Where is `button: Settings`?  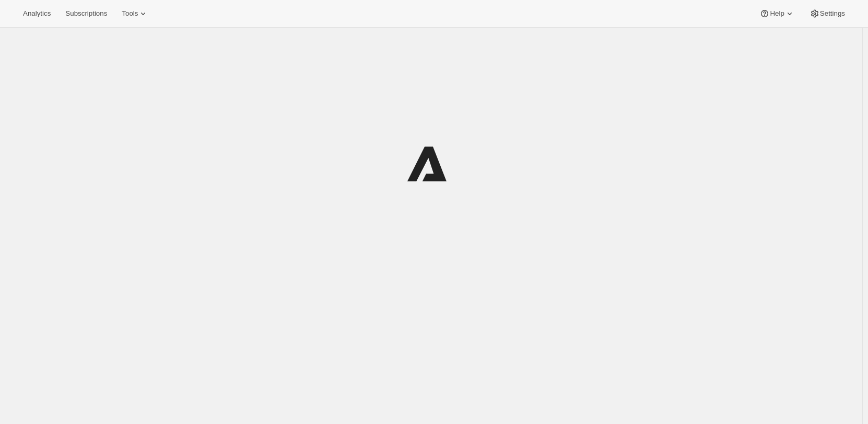 button: Settings is located at coordinates (827, 13).